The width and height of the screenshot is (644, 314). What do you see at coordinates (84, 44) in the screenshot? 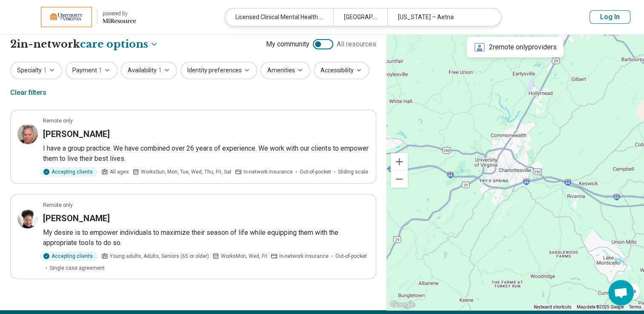
I see `h1: 2 in-network` at bounding box center [84, 44].